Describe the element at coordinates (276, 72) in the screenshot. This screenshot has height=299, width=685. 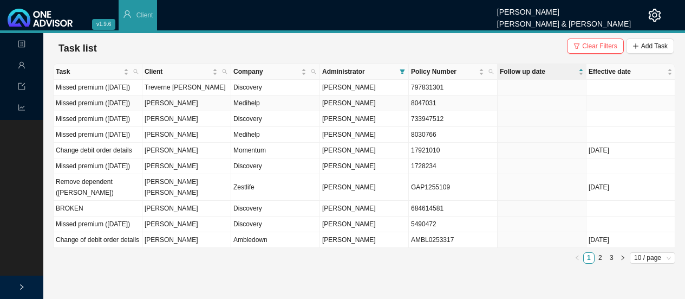
I see `th: Company` at that location.